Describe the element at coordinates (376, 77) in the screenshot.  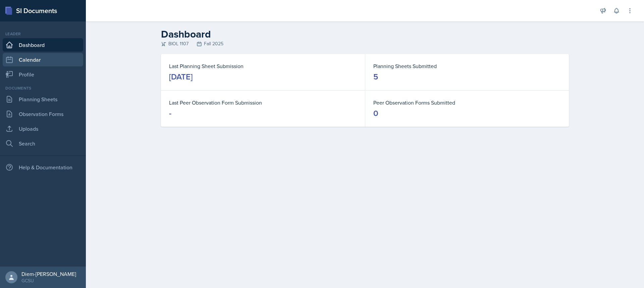
I see `div: 5` at that location.